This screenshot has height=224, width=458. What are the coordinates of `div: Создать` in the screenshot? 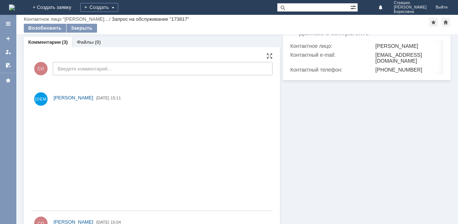 It's located at (99, 7).